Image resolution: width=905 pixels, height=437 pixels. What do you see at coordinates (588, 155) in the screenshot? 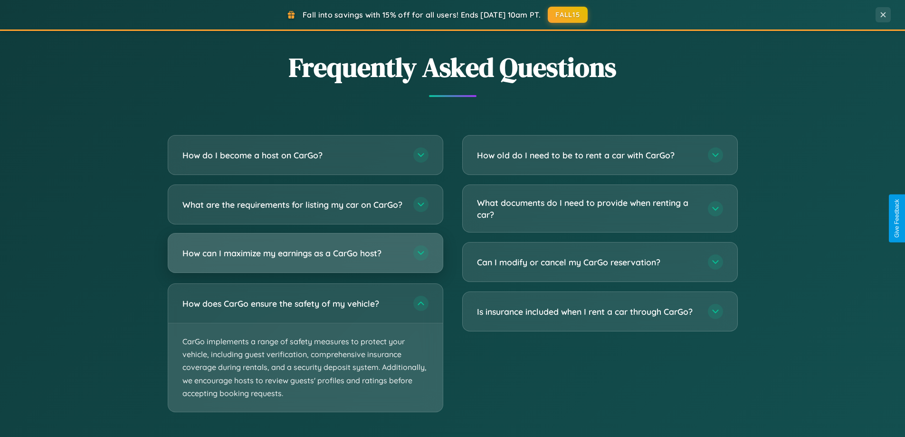
I see `h3: How old do I need to be to rent a car with CarGo?` at bounding box center [588, 155].